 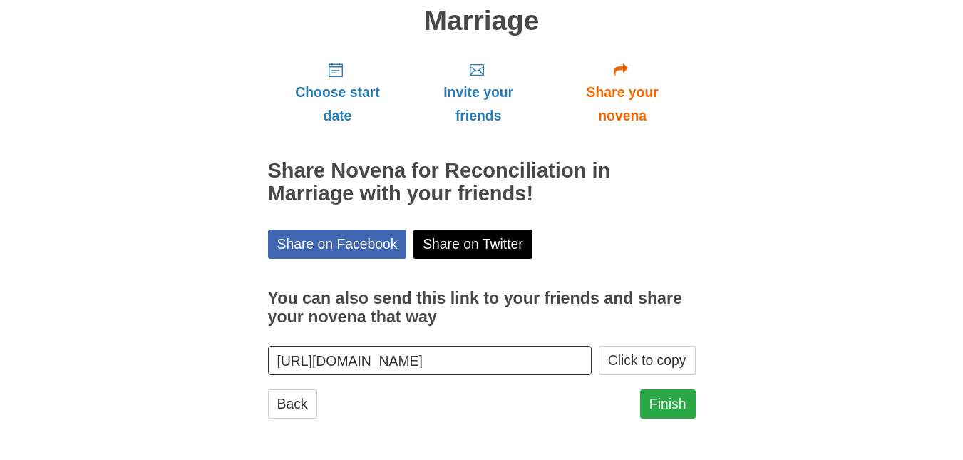 I want to click on a: Share on Twitter, so click(x=473, y=244).